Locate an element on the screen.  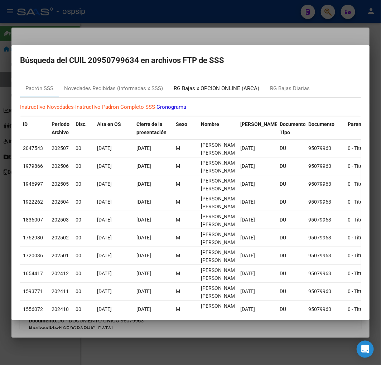
span: 202503 is located at coordinates (60, 220).